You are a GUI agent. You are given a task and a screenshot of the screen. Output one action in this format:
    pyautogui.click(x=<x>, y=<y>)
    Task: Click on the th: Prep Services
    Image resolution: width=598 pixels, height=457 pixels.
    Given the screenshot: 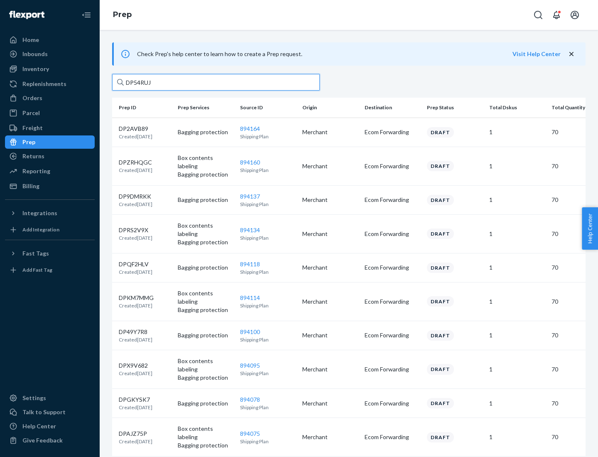 What is the action you would take?
    pyautogui.click(x=206, y=108)
    